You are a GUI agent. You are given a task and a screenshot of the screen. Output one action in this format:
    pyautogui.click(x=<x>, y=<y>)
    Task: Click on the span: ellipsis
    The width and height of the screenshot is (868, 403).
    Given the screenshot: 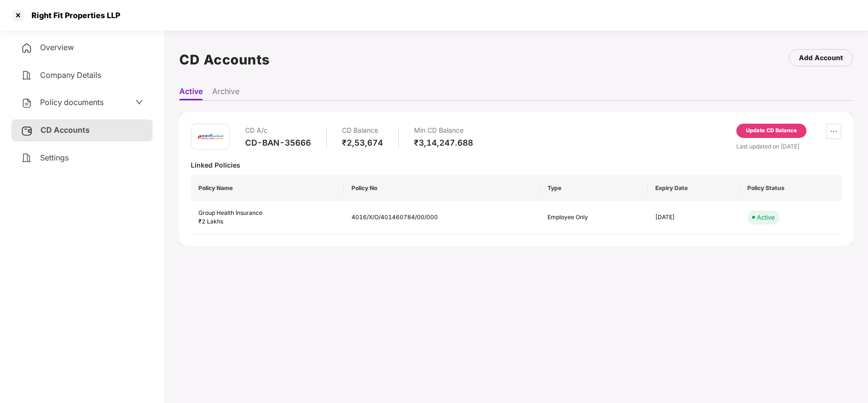 What is the action you would take?
    pyautogui.click(x=834, y=131)
    